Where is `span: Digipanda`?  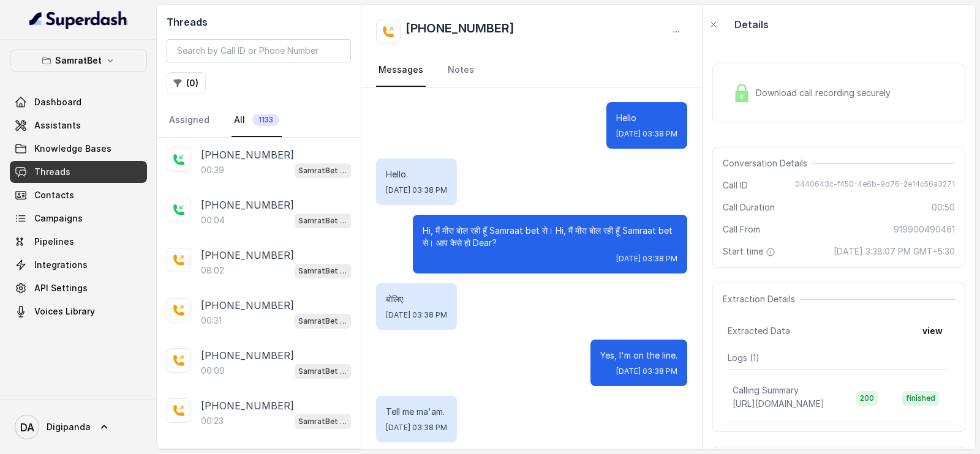
span: Digipanda is located at coordinates (69, 427).